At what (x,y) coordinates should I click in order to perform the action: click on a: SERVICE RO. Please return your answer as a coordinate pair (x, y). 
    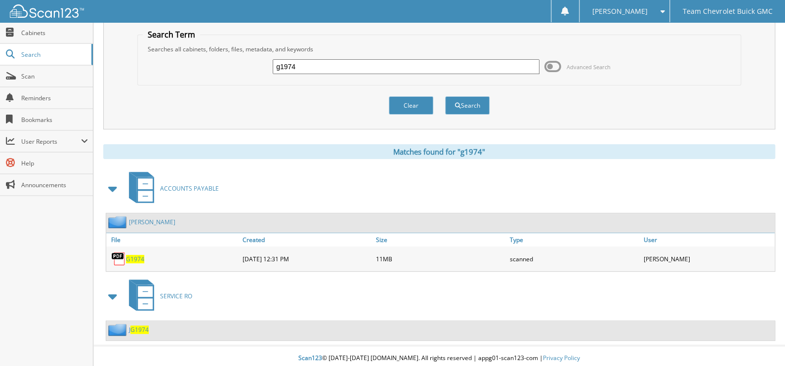
    Looking at the image, I should click on (158, 296).